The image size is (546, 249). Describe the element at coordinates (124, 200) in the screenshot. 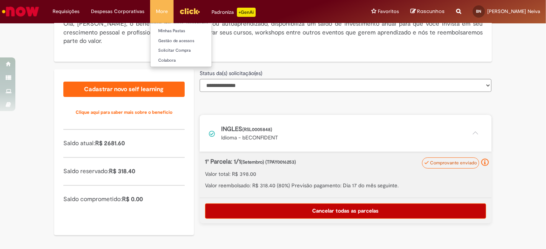

I see `p: Saldo comprometido:` at that location.